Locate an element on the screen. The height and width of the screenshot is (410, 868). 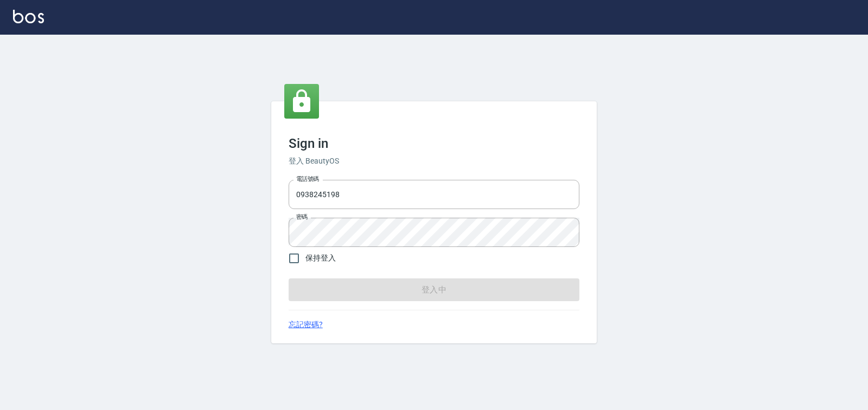
img: Logo is located at coordinates (28, 16).